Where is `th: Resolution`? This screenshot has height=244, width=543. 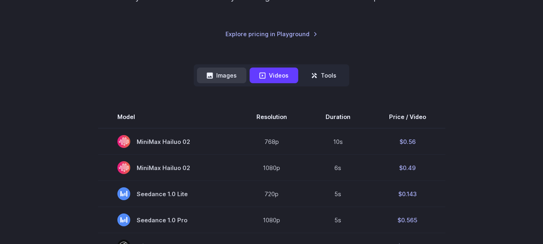 th: Resolution is located at coordinates (272, 117).